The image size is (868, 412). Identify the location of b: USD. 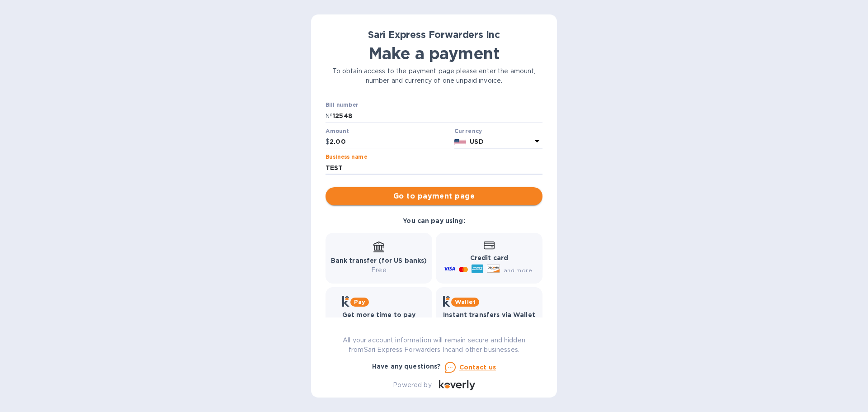
(476, 142).